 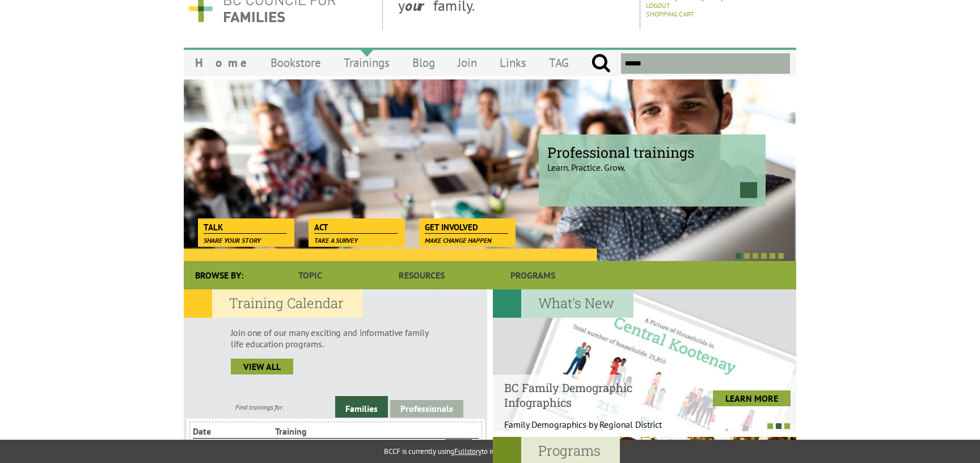 I want to click on a: More, so click(x=459, y=446).